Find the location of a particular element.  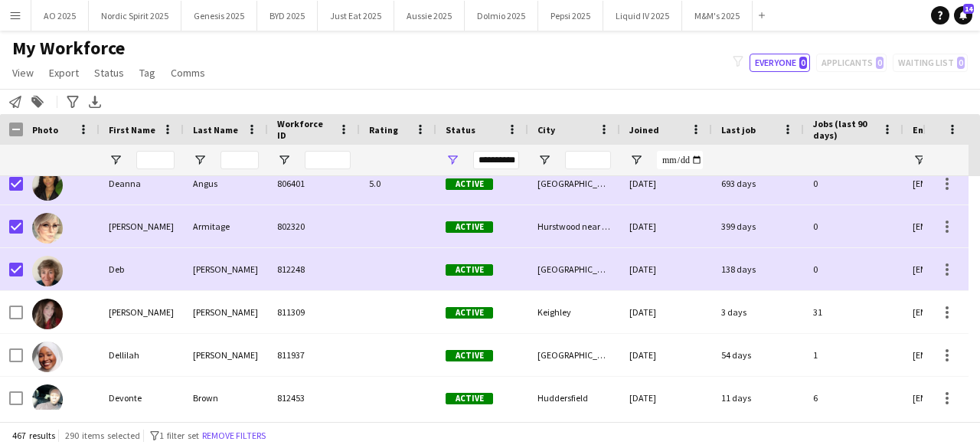

button: Dolmio 2025 is located at coordinates (502, 15).